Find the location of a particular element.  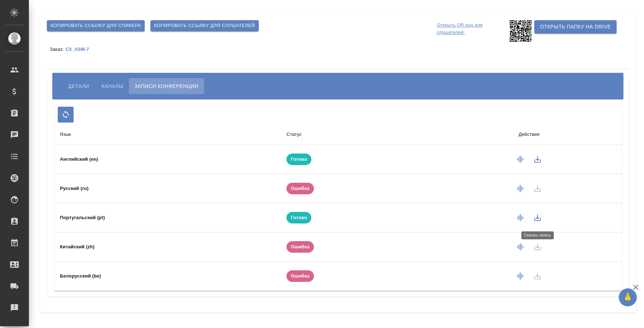

span: Открыть папку на Drive is located at coordinates (575, 27).